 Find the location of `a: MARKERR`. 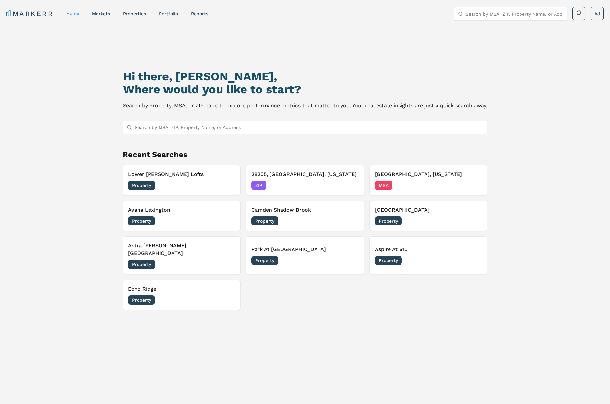

a: MARKERR is located at coordinates (30, 14).